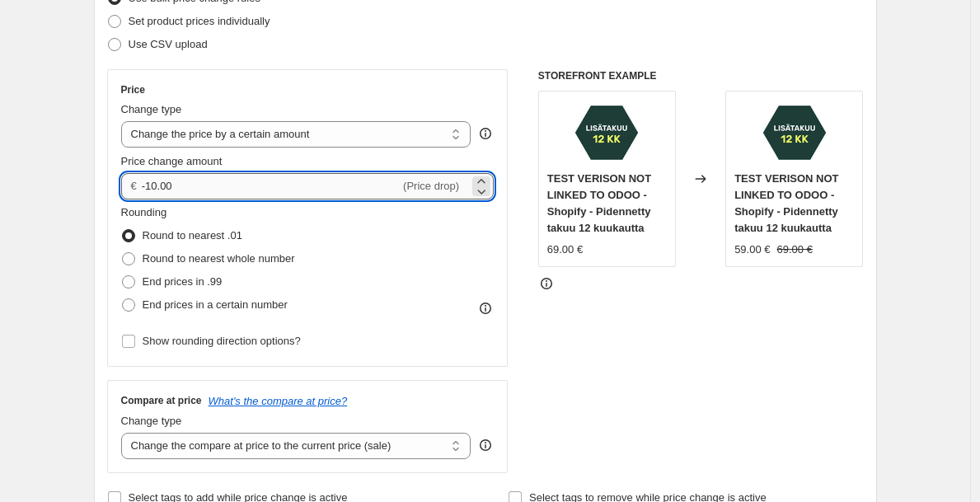  What do you see at coordinates (192, 235) in the screenshot?
I see `span: Round to nearest .01` at bounding box center [192, 235].